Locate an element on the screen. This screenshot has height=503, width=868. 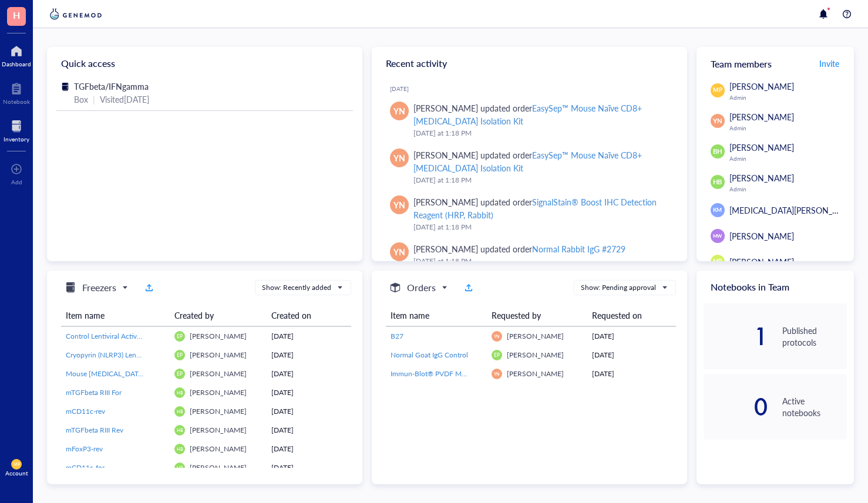
th: Created on is located at coordinates (309, 315).